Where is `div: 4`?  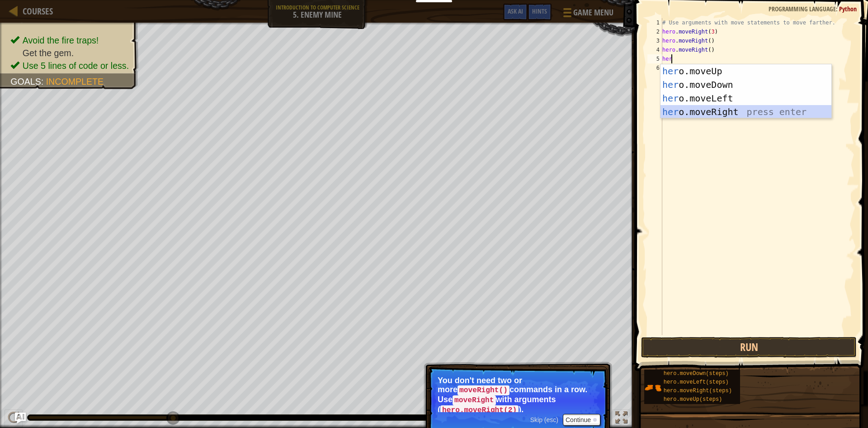 div: 4 is located at coordinates (655, 50).